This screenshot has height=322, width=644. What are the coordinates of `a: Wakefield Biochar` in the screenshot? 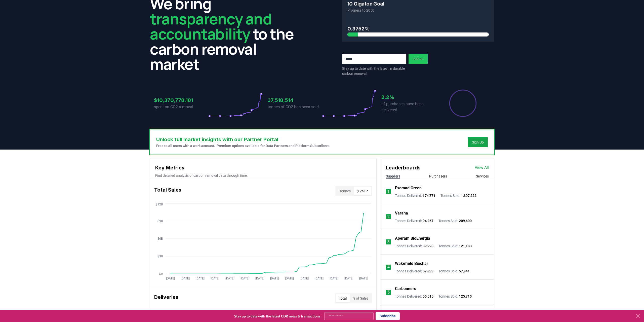 It's located at (411, 264).